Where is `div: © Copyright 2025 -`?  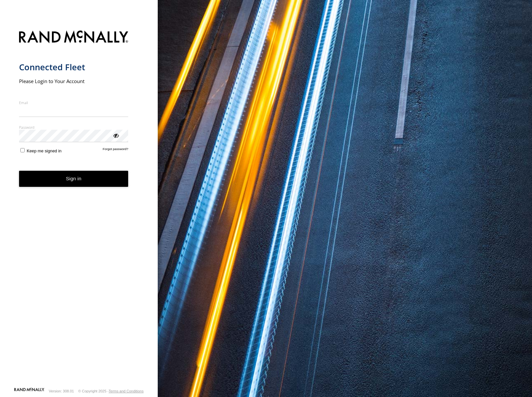
div: © Copyright 2025 - is located at coordinates (111, 391).